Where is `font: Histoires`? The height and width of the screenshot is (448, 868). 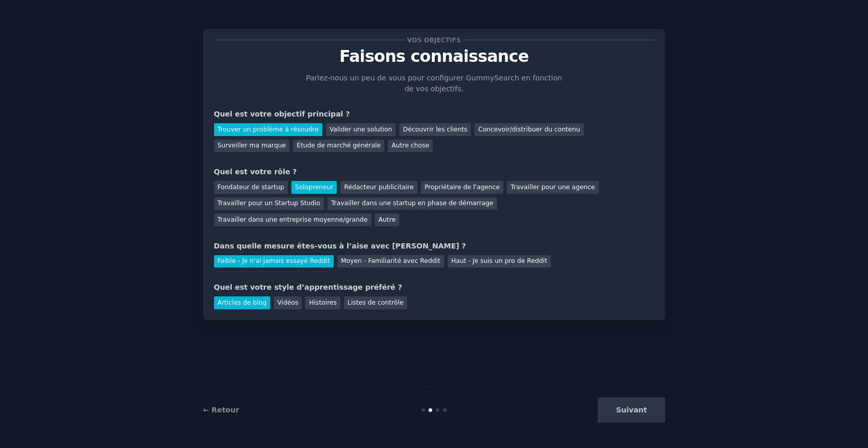 font: Histoires is located at coordinates (322, 302).